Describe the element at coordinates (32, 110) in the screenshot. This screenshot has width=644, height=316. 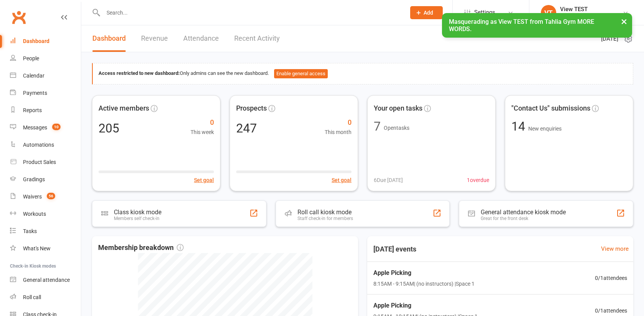
I see `div: Reports` at that location.